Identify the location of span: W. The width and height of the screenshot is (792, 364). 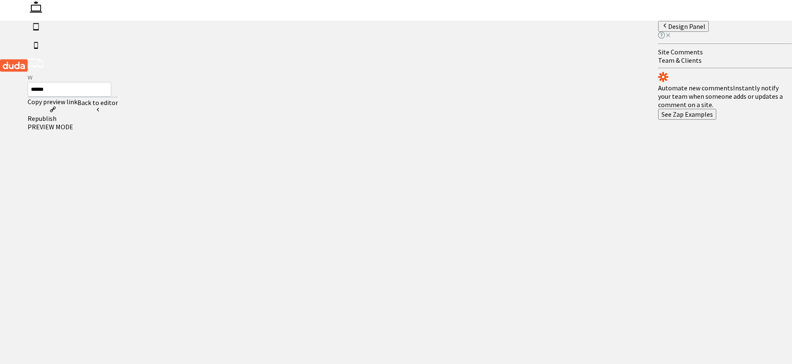
(30, 77).